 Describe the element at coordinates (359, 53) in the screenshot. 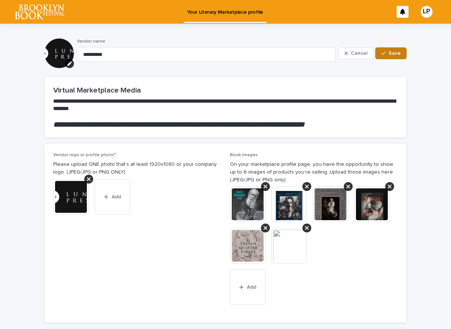

I see `span: Cancel` at that location.